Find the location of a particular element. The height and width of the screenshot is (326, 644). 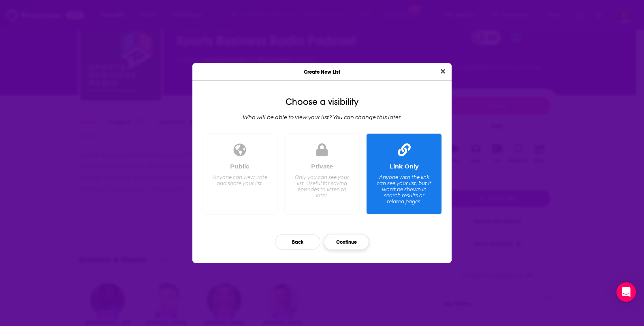

div: Anyone with the link can see your list, but it won't be shown in search results or related pages. is located at coordinates (404, 189).